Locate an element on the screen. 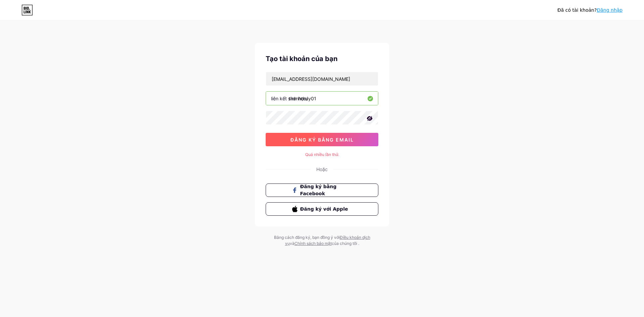 The width and height of the screenshot is (644, 317). font: Quá nhiều lần thử. is located at coordinates (322, 154).